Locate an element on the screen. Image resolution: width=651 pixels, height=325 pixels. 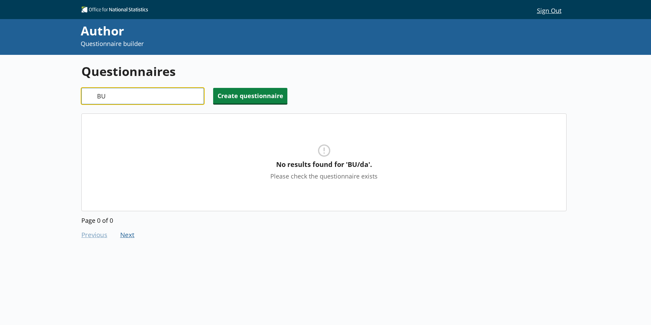
p: Please check the questionnaire exists is located at coordinates (324, 176).